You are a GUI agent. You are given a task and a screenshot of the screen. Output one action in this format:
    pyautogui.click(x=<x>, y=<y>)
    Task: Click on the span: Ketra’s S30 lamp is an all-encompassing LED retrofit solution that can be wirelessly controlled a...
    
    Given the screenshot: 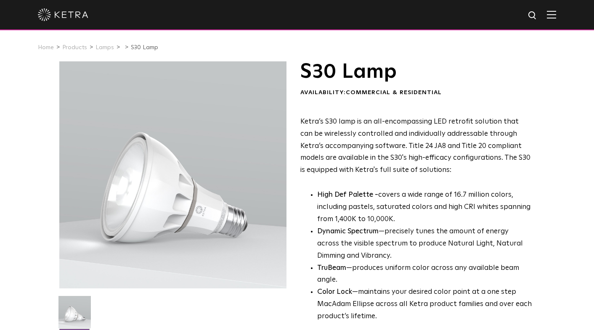 What is the action you would take?
    pyautogui.click(x=415, y=146)
    